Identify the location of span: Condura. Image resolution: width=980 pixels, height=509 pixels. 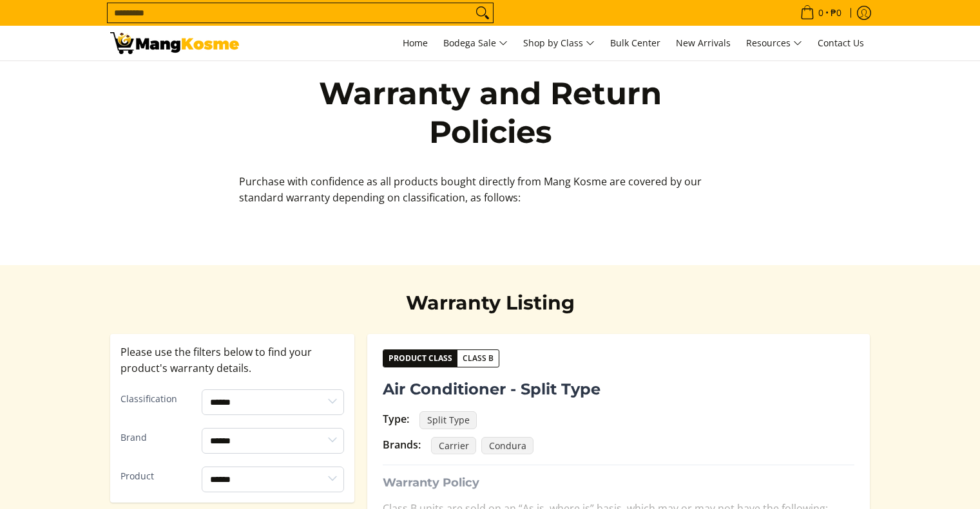
(507, 446).